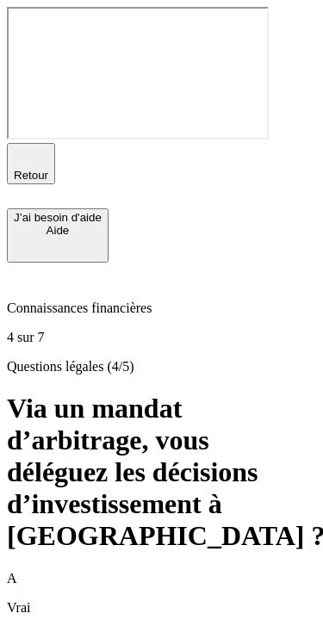  Describe the element at coordinates (161, 308) in the screenshot. I see `p: Connaissances financières` at that location.